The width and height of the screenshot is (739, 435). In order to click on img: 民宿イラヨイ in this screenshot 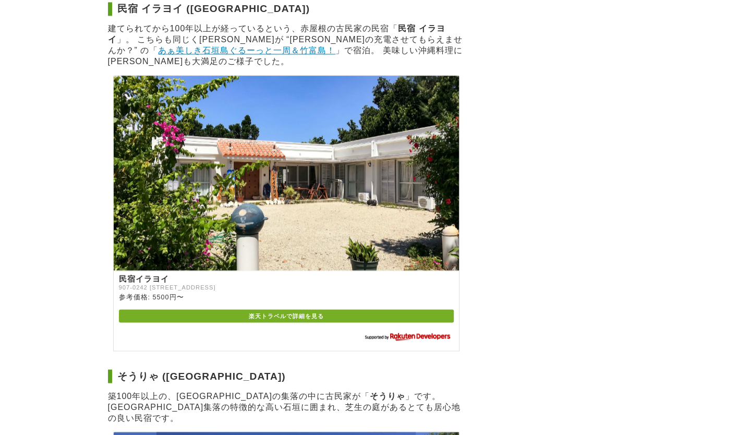, I will do `click(286, 173)`.